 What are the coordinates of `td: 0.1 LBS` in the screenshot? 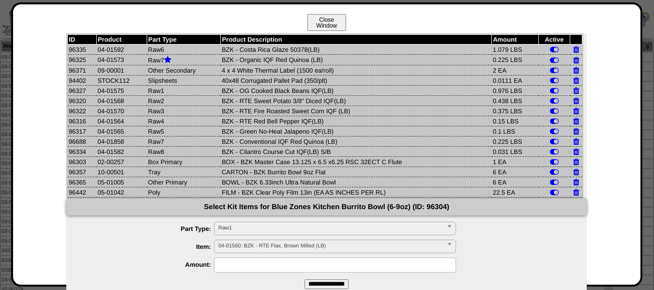 It's located at (515, 131).